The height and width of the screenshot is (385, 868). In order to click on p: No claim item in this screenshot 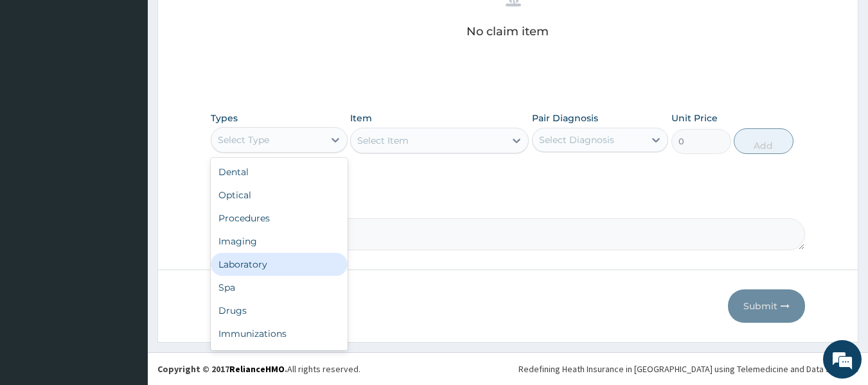, I will do `click(508, 31)`.